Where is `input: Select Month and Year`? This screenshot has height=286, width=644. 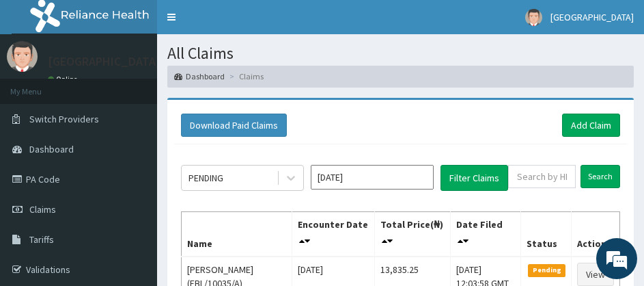
input: Select Month and Year is located at coordinates (372, 177).